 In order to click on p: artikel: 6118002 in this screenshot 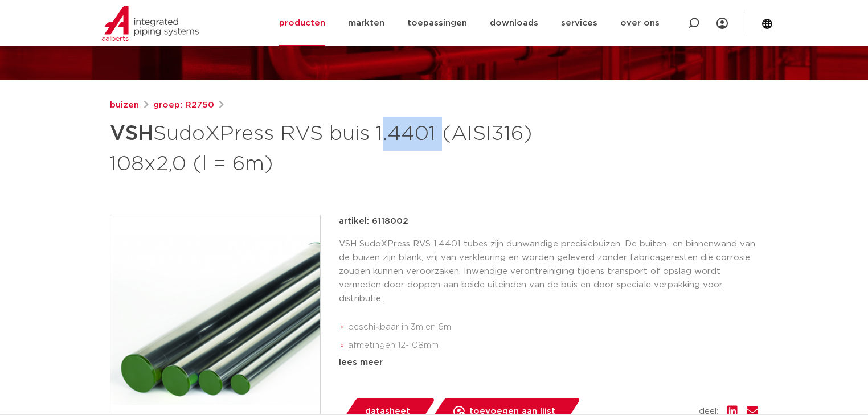, I will do `click(373, 221)`.